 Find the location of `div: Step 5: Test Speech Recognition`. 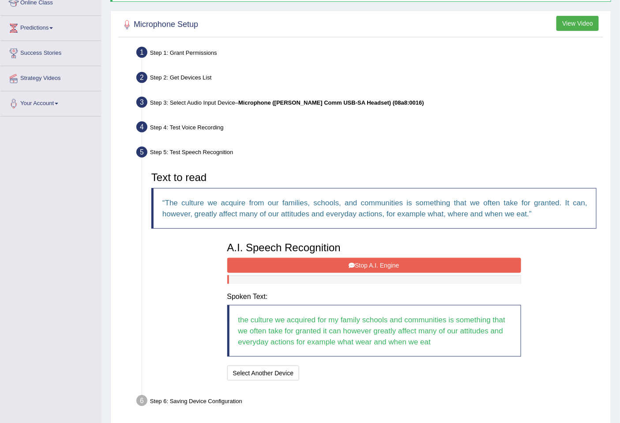

div: Step 5: Test Speech Recognition is located at coordinates (370, 154).